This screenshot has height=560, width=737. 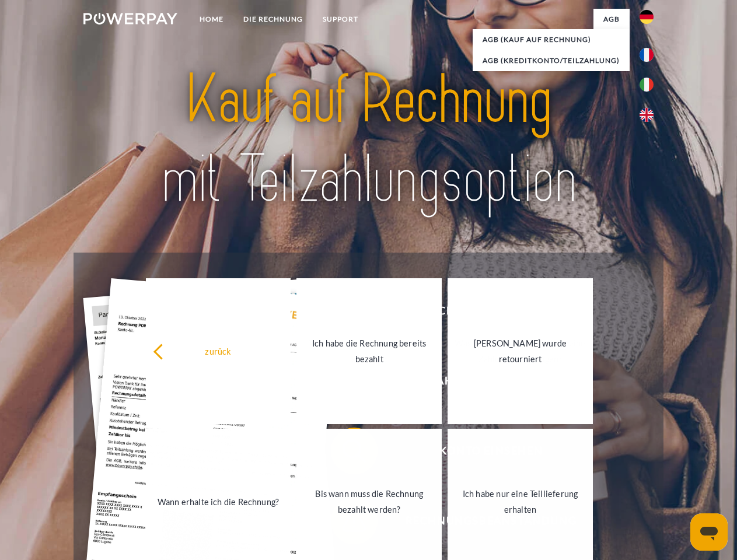 What do you see at coordinates (368, 139) in the screenshot?
I see `img: title-powerpay_de.svg` at bounding box center [368, 139].